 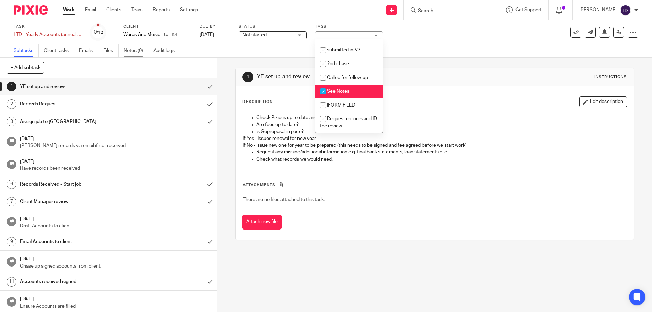 What do you see at coordinates (48, 27) in the screenshot?
I see `label: Task` at bounding box center [48, 27].